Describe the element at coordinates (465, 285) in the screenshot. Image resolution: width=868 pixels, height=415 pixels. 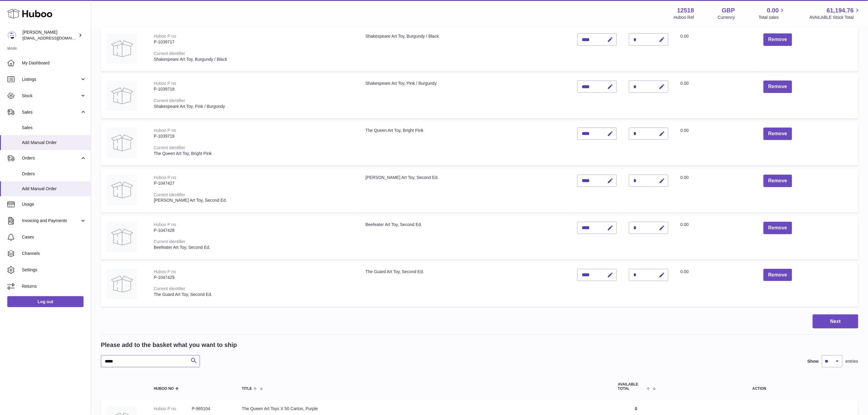
I see `td: The Guard Art Toy, Second Ed.` at that location.